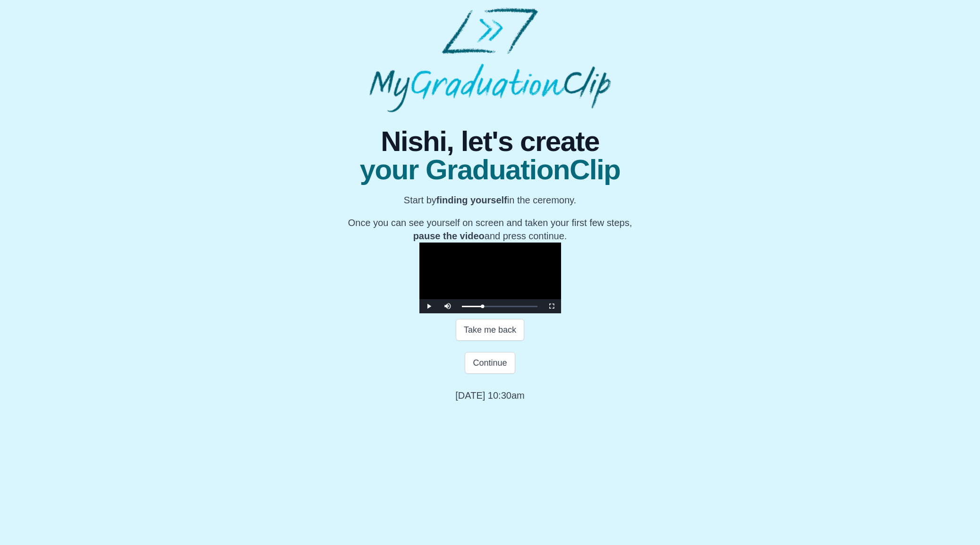  What do you see at coordinates (490, 60) in the screenshot?
I see `img: MyGraduationClip` at bounding box center [490, 60].